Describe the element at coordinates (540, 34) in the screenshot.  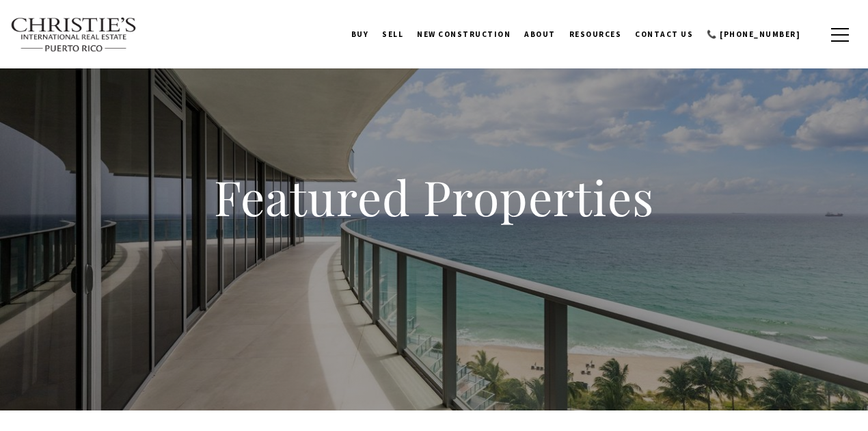
I see `a: About` at that location.